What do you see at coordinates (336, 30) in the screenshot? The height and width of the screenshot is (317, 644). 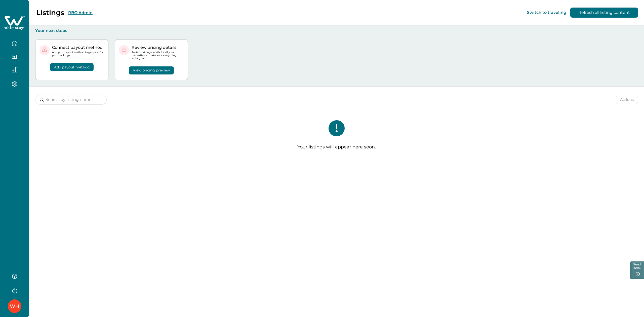 I see `p: Your next steps` at bounding box center [336, 30].